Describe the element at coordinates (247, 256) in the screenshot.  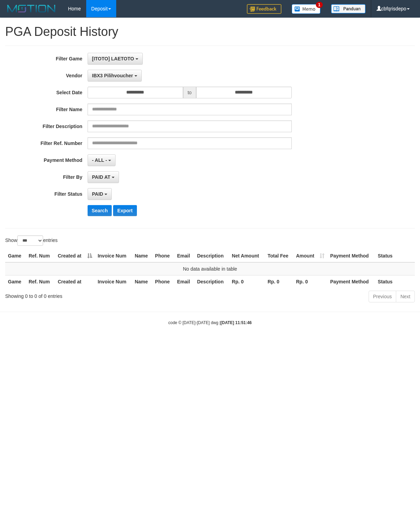
I see `th: Net Amount` at that location.